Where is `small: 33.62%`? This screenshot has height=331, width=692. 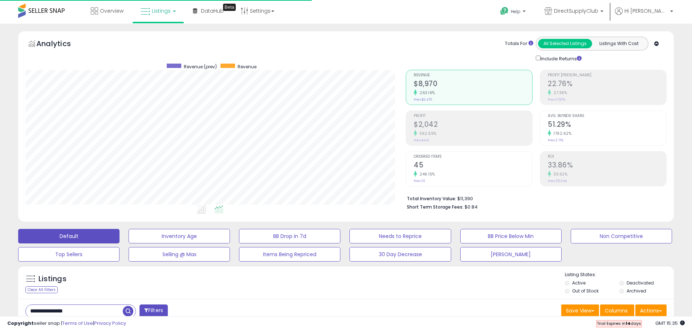 small: 33.62% is located at coordinates (559, 174).